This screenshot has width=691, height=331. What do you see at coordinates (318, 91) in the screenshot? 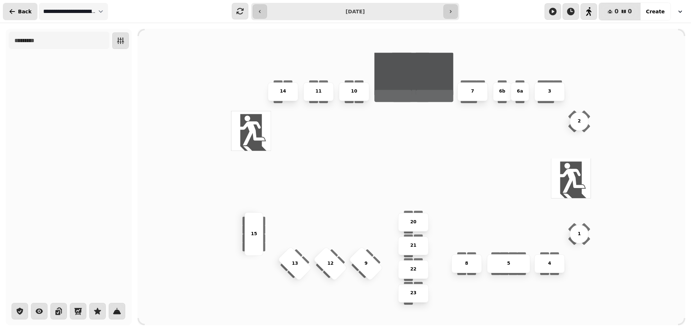
I see `p: 11` at bounding box center [318, 91].